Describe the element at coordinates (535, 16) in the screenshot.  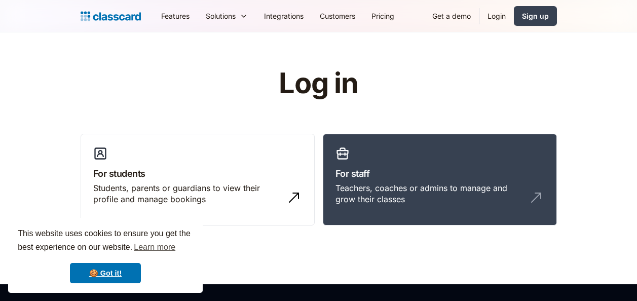
I see `div: Sign up` at that location.